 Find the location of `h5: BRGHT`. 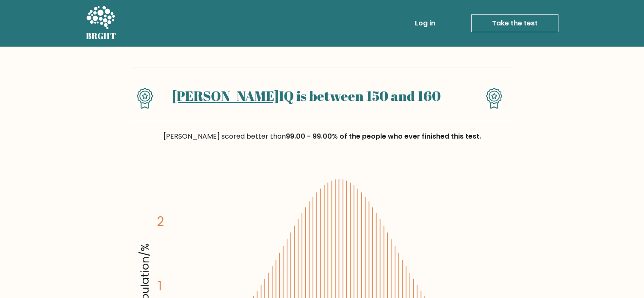

h5: BRGHT is located at coordinates (101, 36).